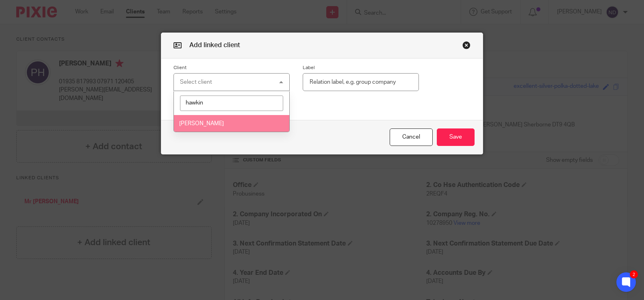 The image size is (644, 300). I want to click on span: Add linked client, so click(214, 45).